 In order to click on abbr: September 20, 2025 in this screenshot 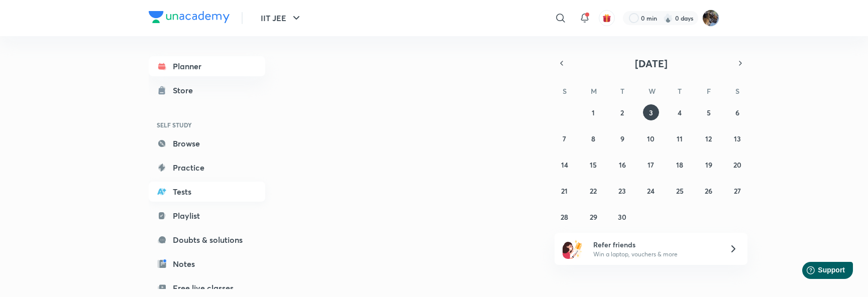, I will do `click(737, 164)`.